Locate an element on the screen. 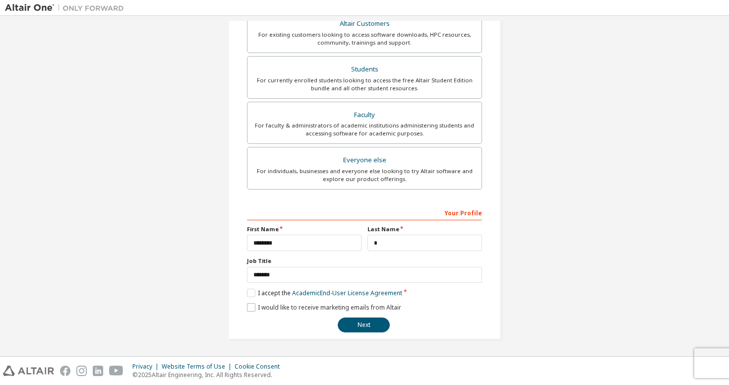 The image size is (729, 385). div: For individuals, businesses and everyone else looking to try Altair software and explore our prod... is located at coordinates (364, 175).